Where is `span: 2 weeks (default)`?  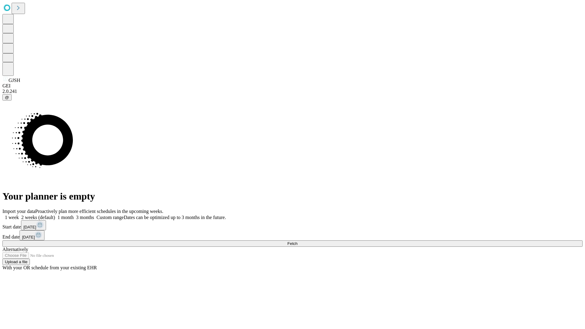 span: 2 weeks (default) is located at coordinates (38, 217).